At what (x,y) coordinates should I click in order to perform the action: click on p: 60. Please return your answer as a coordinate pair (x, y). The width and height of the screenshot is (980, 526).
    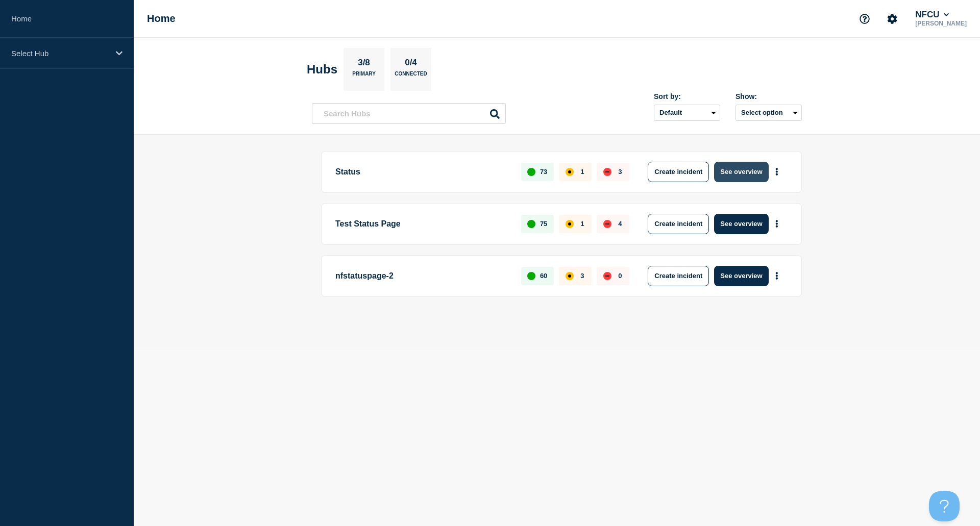
    Looking at the image, I should click on (543, 275).